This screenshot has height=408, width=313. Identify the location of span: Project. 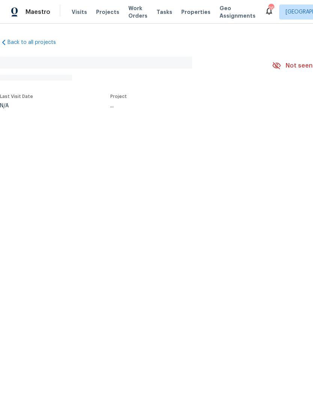
(119, 97).